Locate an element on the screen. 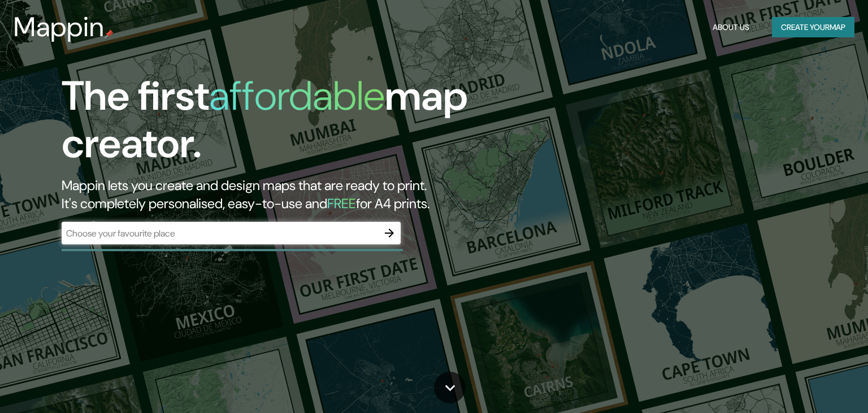 The image size is (868, 413). img: mappin-pin is located at coordinates (109, 34).